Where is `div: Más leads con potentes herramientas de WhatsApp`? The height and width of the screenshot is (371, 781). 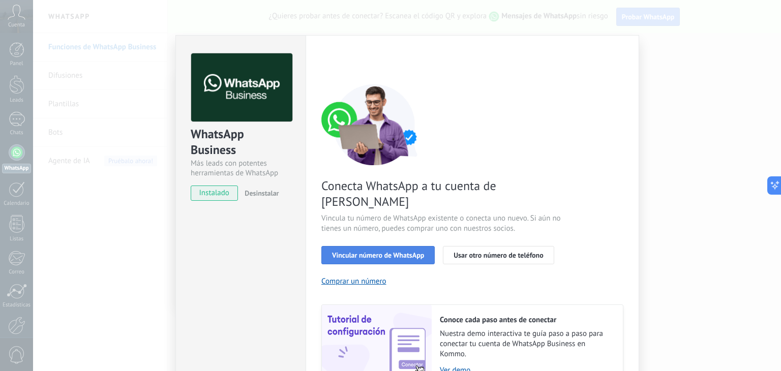 div: Más leads con potentes herramientas de WhatsApp is located at coordinates (240, 168).